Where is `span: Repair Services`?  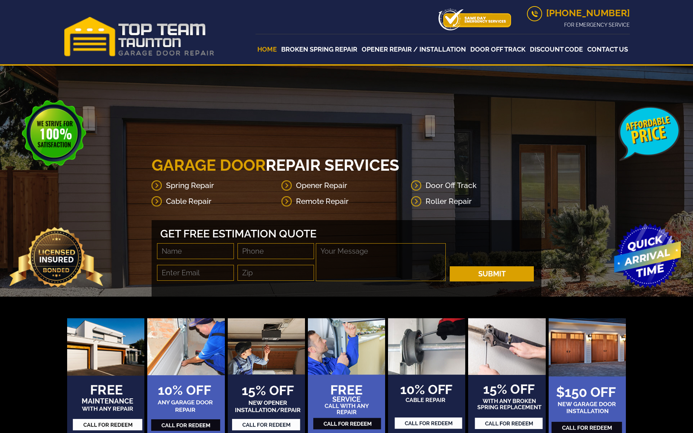
span: Repair Services is located at coordinates (333, 165).